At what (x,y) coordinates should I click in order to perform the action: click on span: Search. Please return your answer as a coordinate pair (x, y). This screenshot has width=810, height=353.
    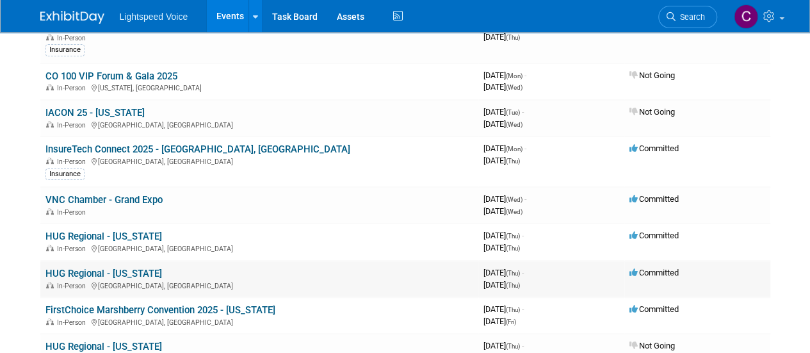
    Looking at the image, I should click on (690, 17).